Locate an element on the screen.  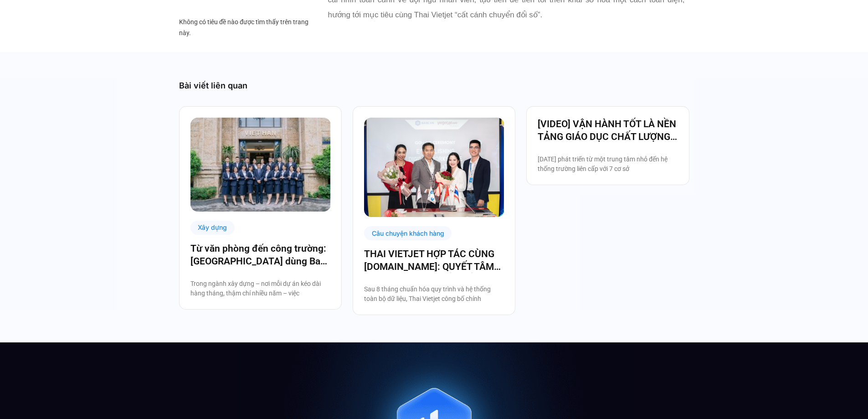
div: Câu chuyện khách hàng is located at coordinates (408, 233).